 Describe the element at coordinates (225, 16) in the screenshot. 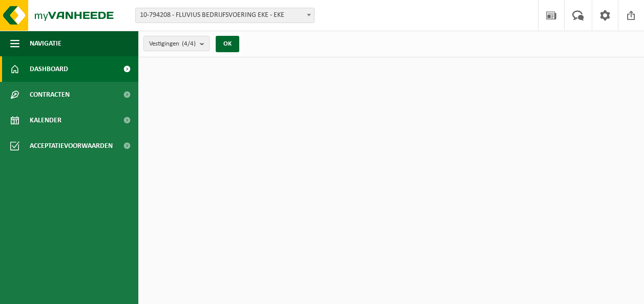

I see `span: 10-794208 - FLUVIUS BEDRIJFSVOERING EKE - EKE` at that location.